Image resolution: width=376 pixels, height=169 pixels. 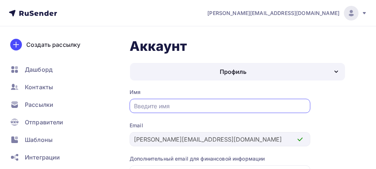 What do you see at coordinates (42, 157) in the screenshot?
I see `span: Интеграции` at bounding box center [42, 157].